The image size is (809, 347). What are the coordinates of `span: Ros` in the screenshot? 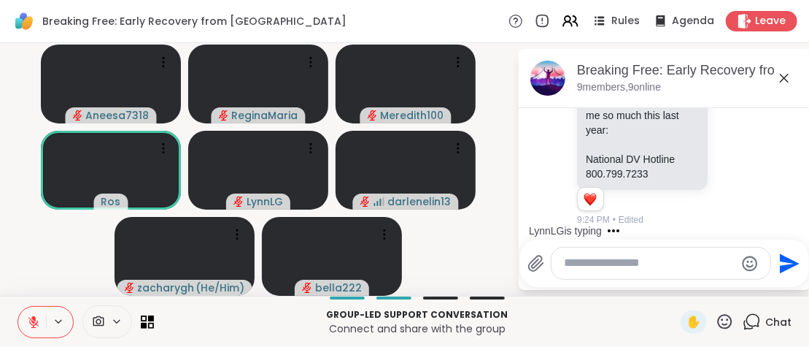 It's located at (111, 201).